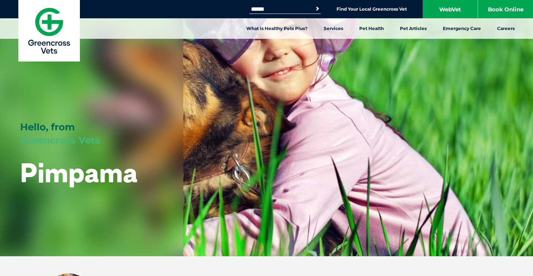 The height and width of the screenshot is (276, 533). What do you see at coordinates (413, 29) in the screenshot?
I see `a: Pet Articles` at bounding box center [413, 29].